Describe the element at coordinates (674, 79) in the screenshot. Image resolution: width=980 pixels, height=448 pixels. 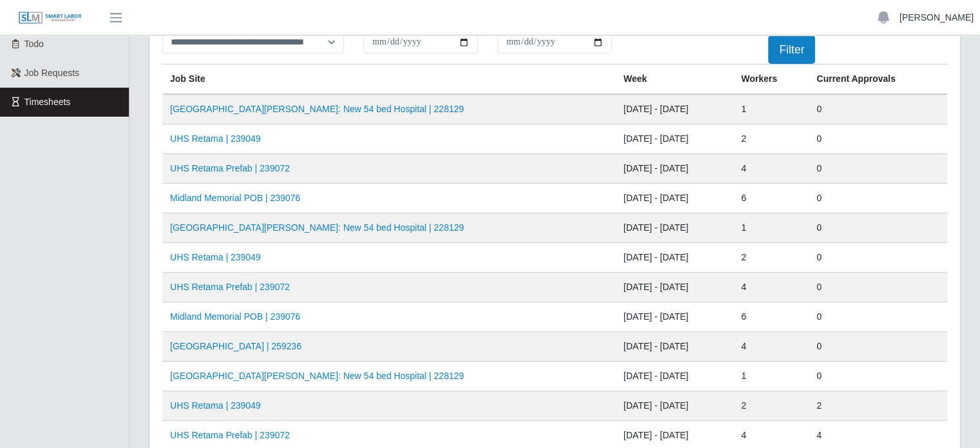
I see `th: Week` at that location.